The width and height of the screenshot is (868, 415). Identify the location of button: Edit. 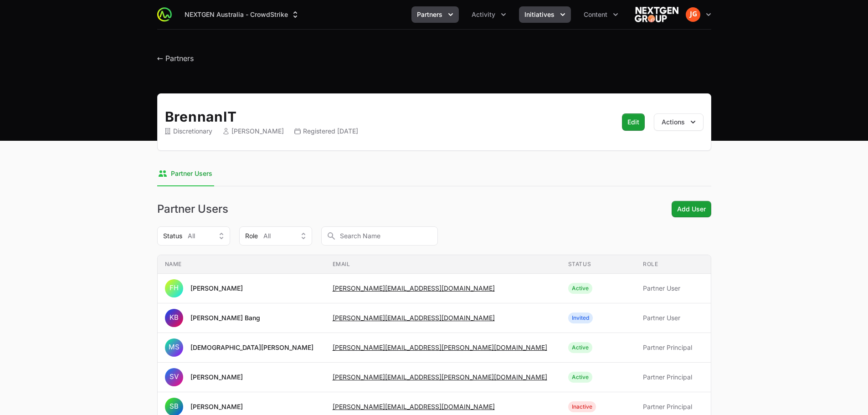
(633, 122).